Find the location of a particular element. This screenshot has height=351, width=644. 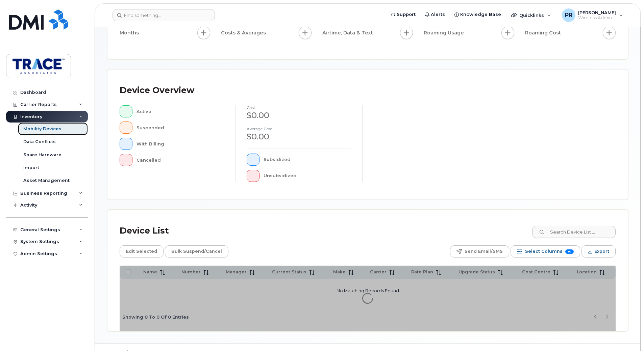

span: Roaming Usage is located at coordinates (445, 33).